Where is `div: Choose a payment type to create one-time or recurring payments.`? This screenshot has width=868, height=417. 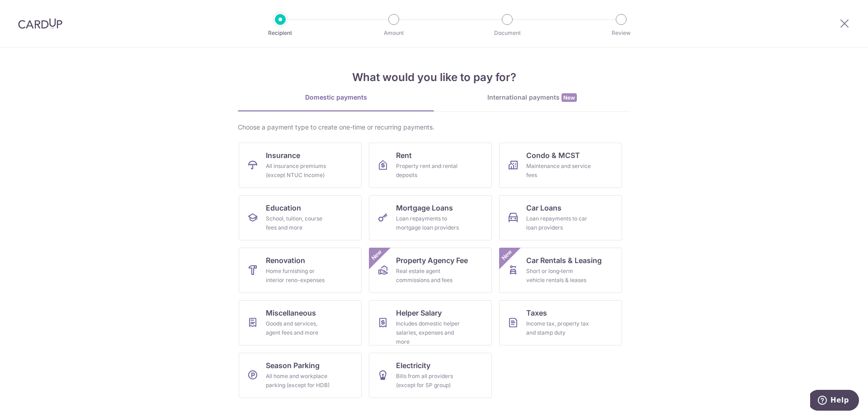 div: Choose a payment type to create one-time or recurring payments. is located at coordinates (434, 127).